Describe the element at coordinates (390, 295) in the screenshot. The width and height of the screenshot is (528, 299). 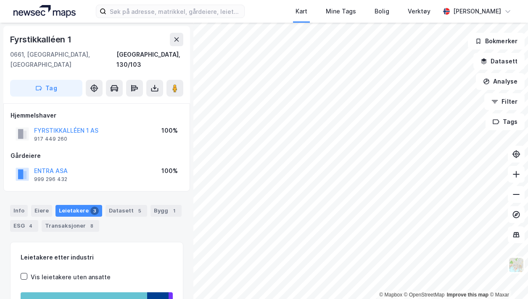
I see `a: Mapbox` at that location.